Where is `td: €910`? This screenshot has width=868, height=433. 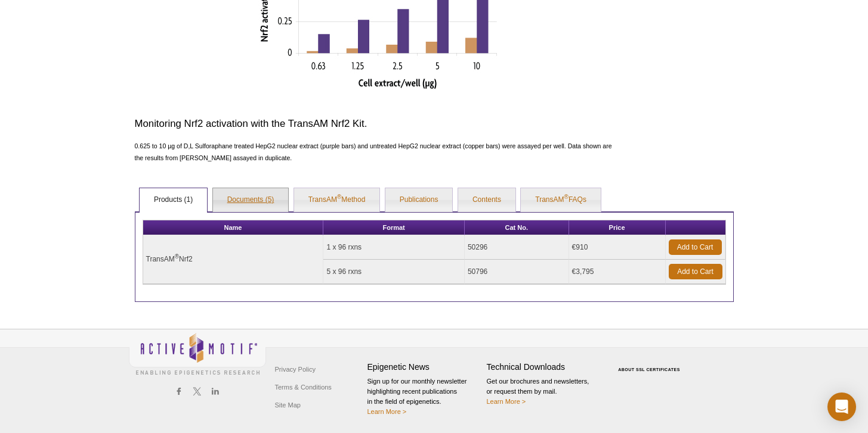 td: €910 is located at coordinates (618, 248).